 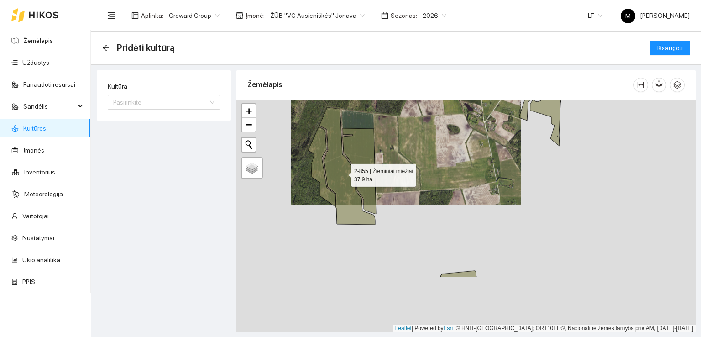 What do you see at coordinates (43, 194) in the screenshot?
I see `a: Meteorologija` at bounding box center [43, 194].